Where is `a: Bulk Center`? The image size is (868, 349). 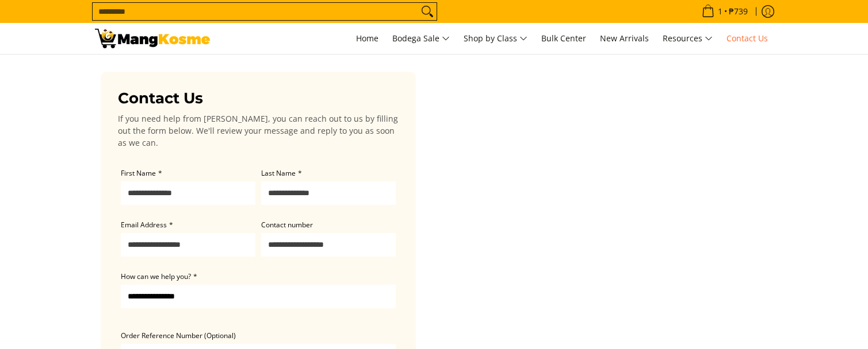 a: Bulk Center is located at coordinates (564, 38).